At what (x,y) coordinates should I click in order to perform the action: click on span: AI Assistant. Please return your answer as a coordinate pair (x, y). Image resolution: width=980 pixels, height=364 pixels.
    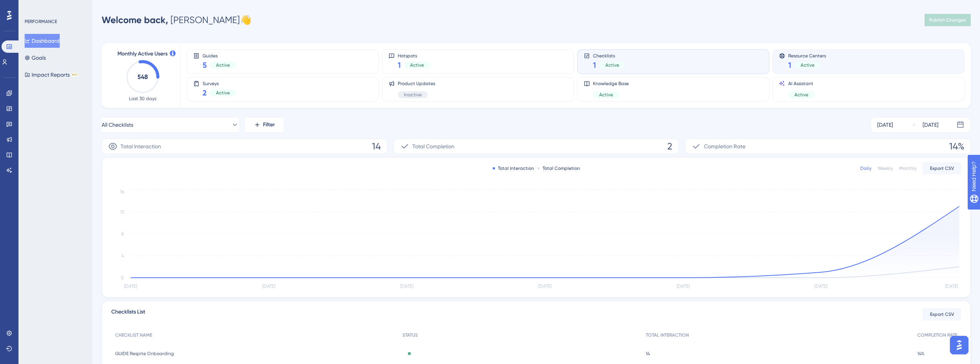
    Looking at the image, I should click on (801, 84).